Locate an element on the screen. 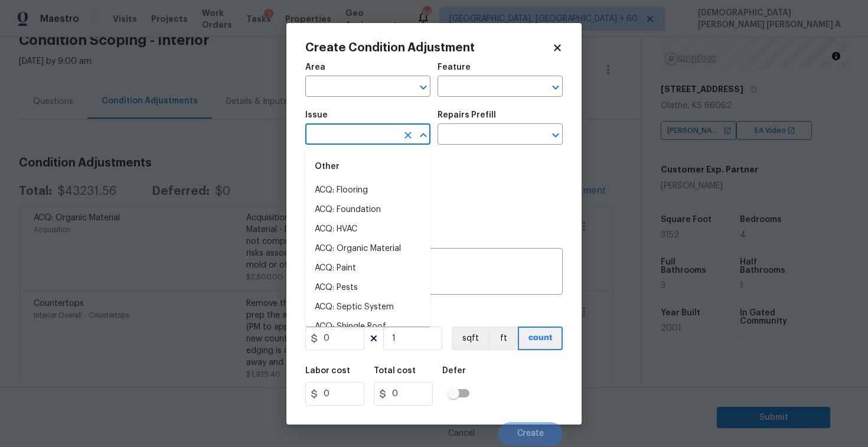 The width and height of the screenshot is (868, 447). div: Other is located at coordinates (368, 166).